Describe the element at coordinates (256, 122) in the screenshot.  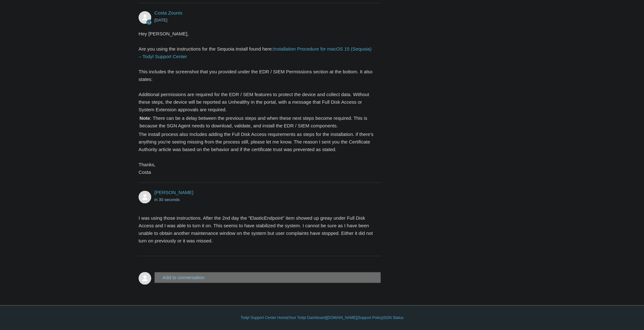
I see `td: : There can be a delay between the previous steps and when these next steps become required. This...` at that location.